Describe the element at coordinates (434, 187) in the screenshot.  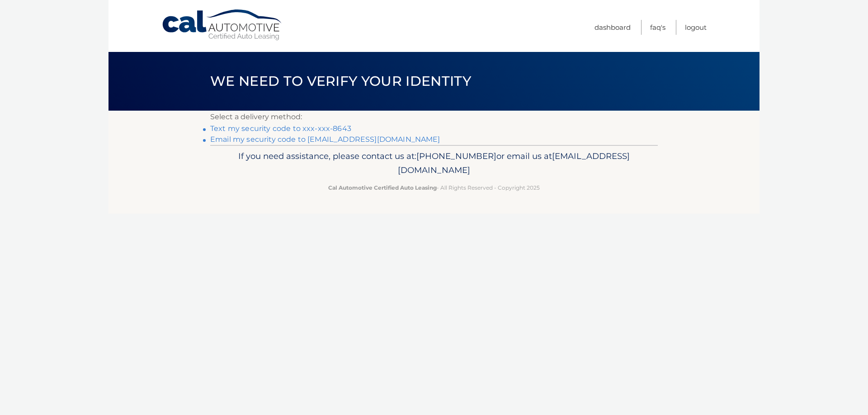
I see `p: - All Rights Reserved - Copyright 2025` at that location.